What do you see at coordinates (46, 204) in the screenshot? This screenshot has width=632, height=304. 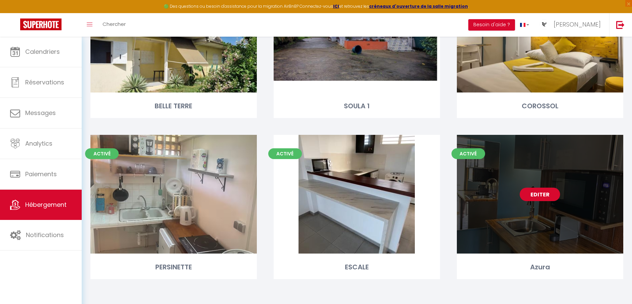 I see `span: Hébergement` at bounding box center [46, 204].